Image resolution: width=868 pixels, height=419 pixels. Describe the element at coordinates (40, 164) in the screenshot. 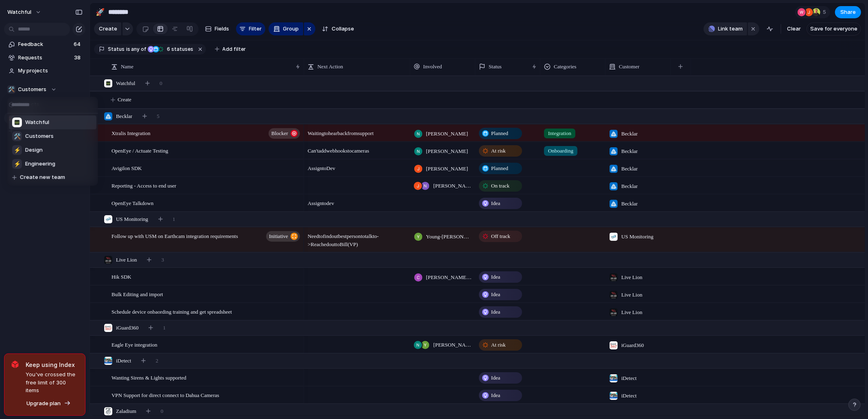

I see `span: Engineering` at that location.